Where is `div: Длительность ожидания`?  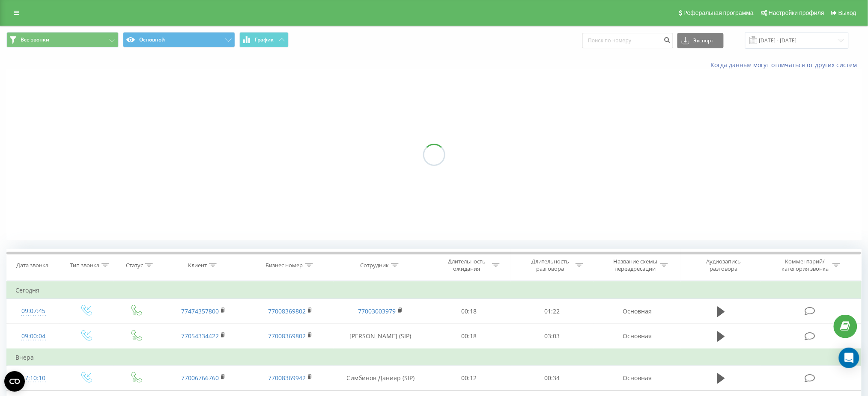 div: Длительность ожидания is located at coordinates (467, 265).